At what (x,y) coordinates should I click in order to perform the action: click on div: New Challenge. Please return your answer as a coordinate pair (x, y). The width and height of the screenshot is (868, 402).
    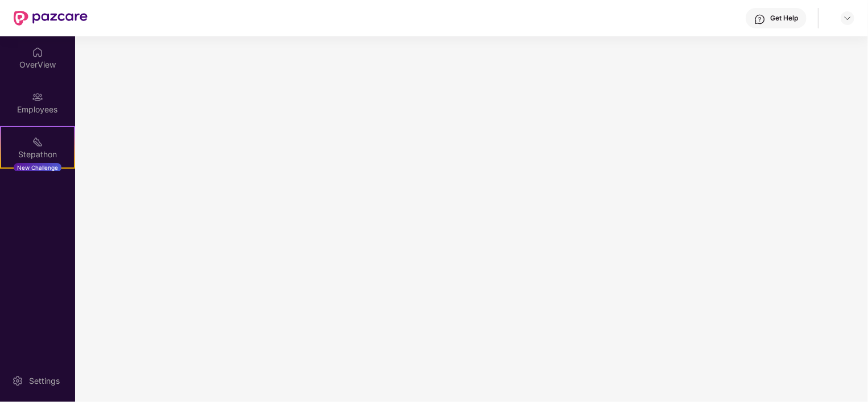
    Looking at the image, I should click on (38, 168).